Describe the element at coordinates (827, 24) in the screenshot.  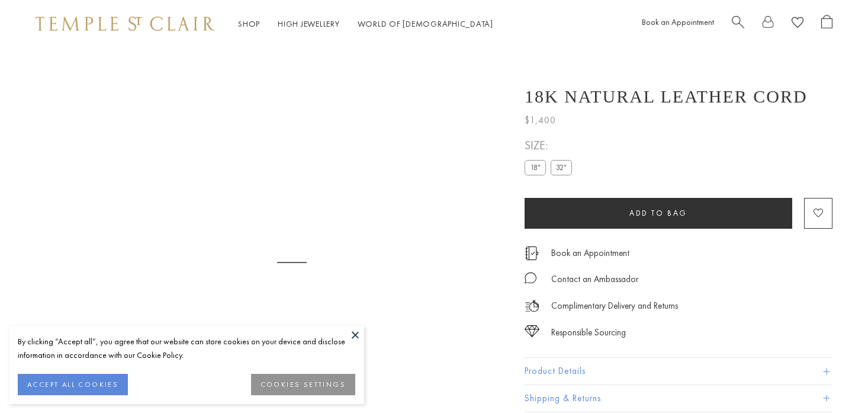
I see `a: Open Shopping Bag` at that location.